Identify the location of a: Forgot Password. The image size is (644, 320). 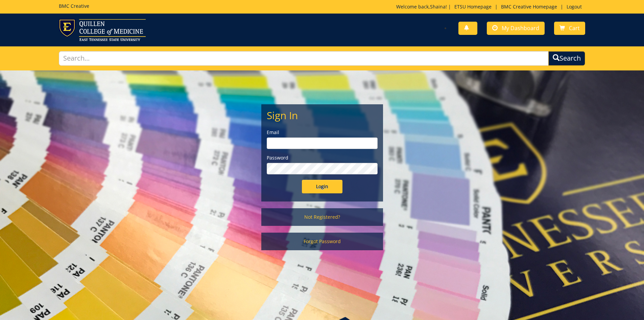
(322, 241).